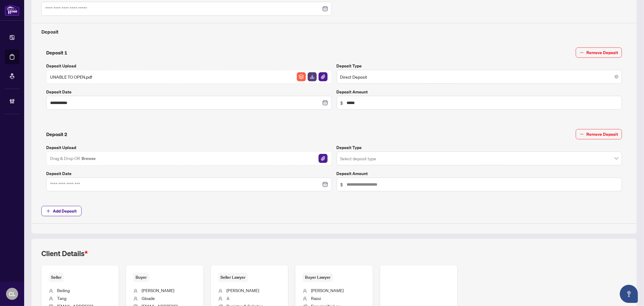 The image size is (644, 306). Describe the element at coordinates (61, 211) in the screenshot. I see `button: Add Deposit` at that location.